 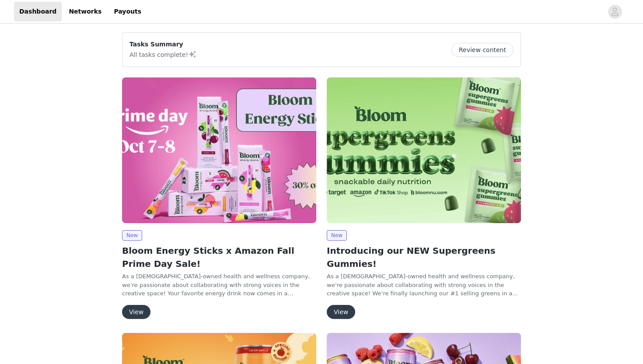 What do you see at coordinates (483, 50) in the screenshot?
I see `button: Review content` at bounding box center [483, 50].